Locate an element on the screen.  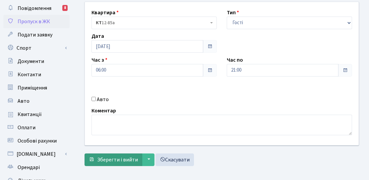
span: Контакти is located at coordinates (29, 75).